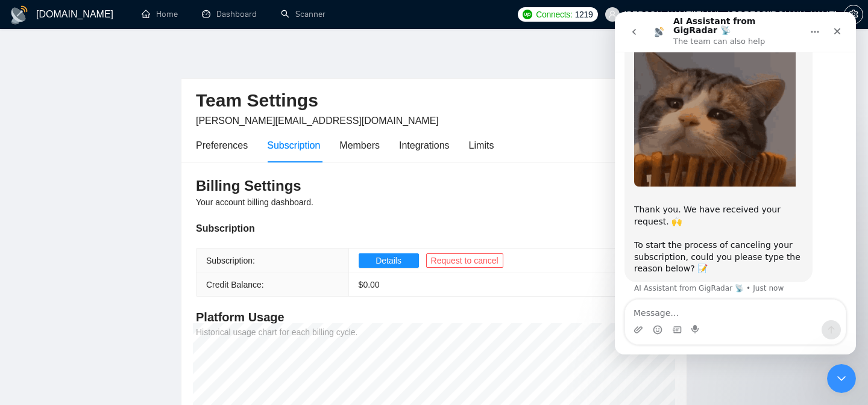 The image size is (868, 405). I want to click on a: setting, so click(854, 14).